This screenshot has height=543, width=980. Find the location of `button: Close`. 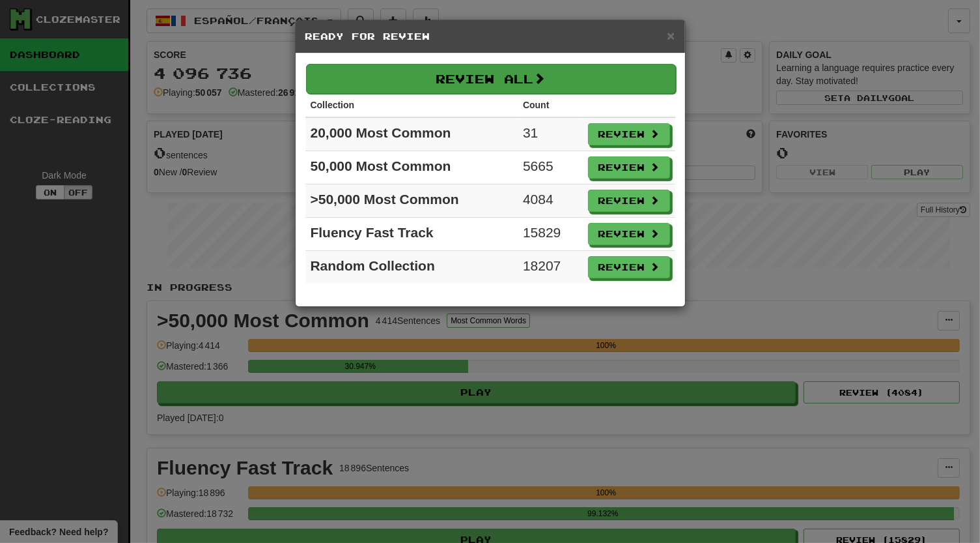

button: Close is located at coordinates (671, 35).